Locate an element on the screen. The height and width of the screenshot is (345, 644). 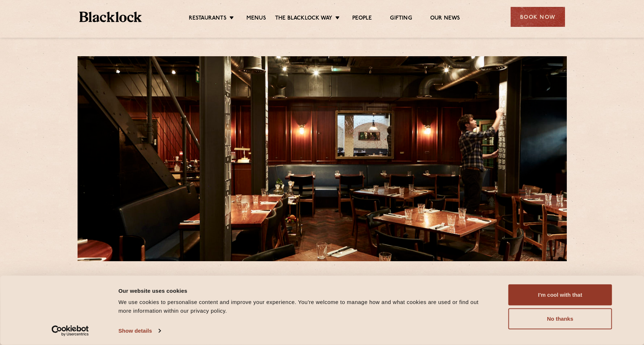
button: I'm cool with that is located at coordinates (561, 295).